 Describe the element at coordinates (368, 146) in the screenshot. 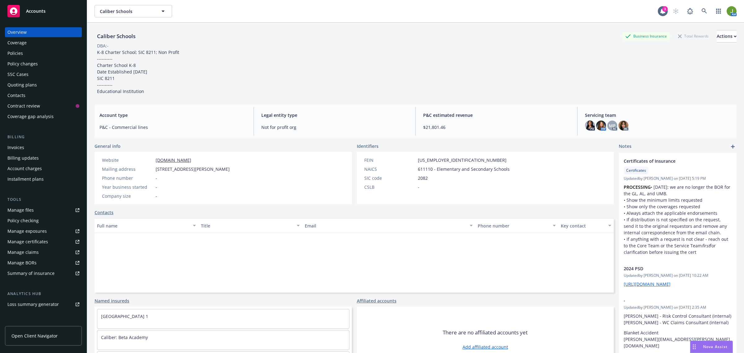

I see `span: Identifiers` at that location.